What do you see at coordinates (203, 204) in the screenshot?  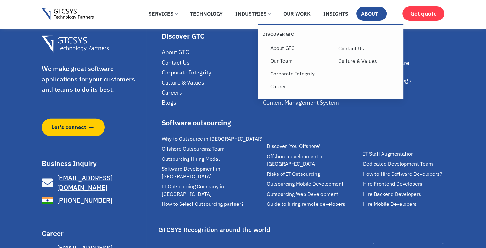 I see `span: How to Select Outsourcing partner?` at bounding box center [203, 204].